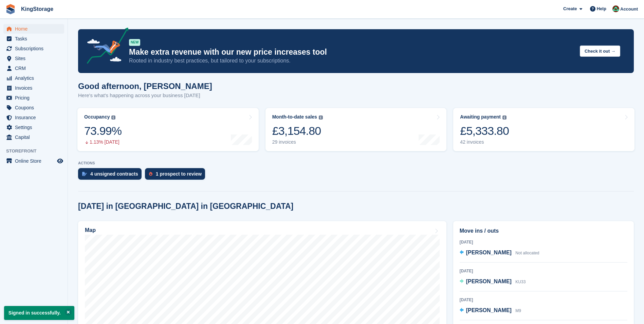 Image resolution: width=644 pixels, height=324 pixels. I want to click on img: stora-icon-8386f47178a22dfd0bd8f6a31ec36ba5ce8667c1dd55bd0f319d3a0aa187defe.svg, so click(10, 9).